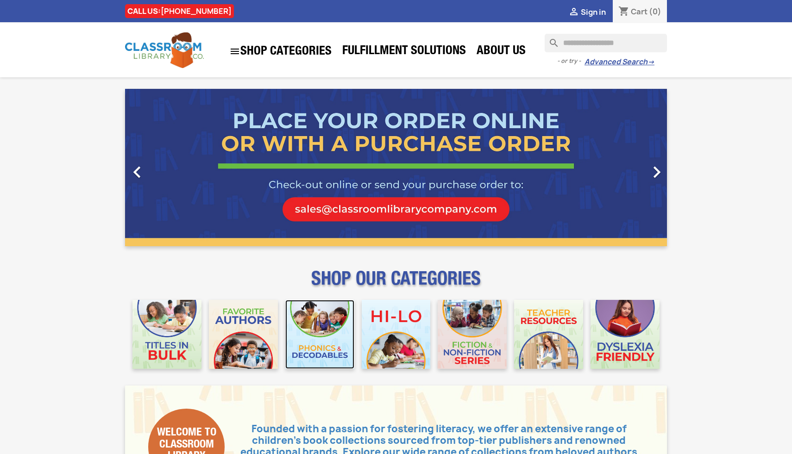 Image resolution: width=792 pixels, height=454 pixels. I want to click on a: Next, so click(627, 168).